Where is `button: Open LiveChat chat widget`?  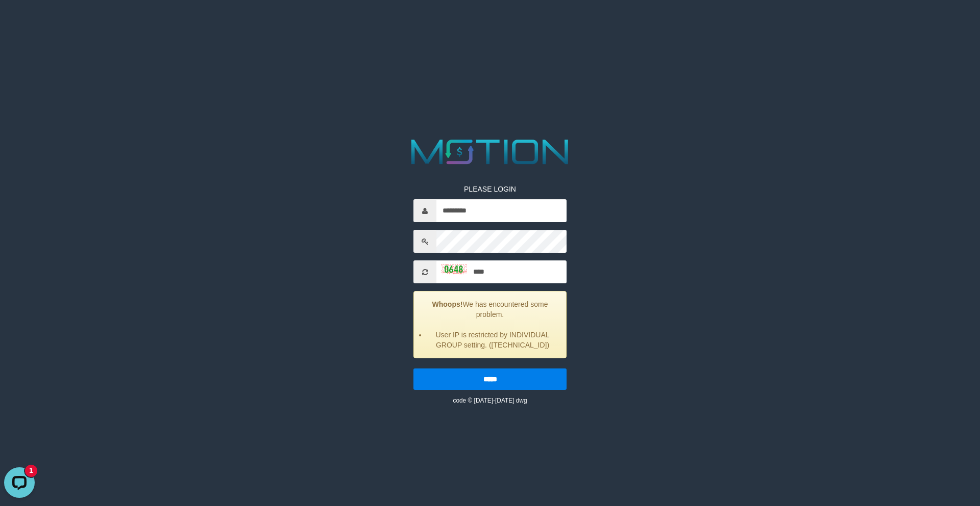 button: Open LiveChat chat widget is located at coordinates (19, 19).